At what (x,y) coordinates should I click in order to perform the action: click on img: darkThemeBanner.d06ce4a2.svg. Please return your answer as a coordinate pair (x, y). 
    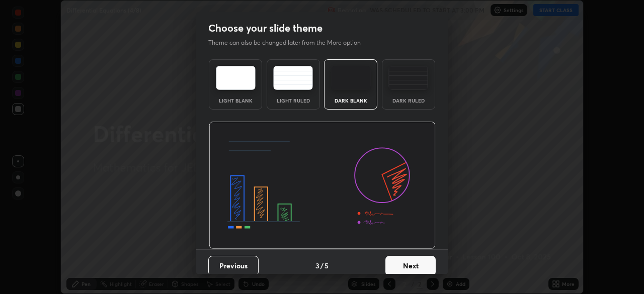
    Looking at the image, I should click on (322, 185).